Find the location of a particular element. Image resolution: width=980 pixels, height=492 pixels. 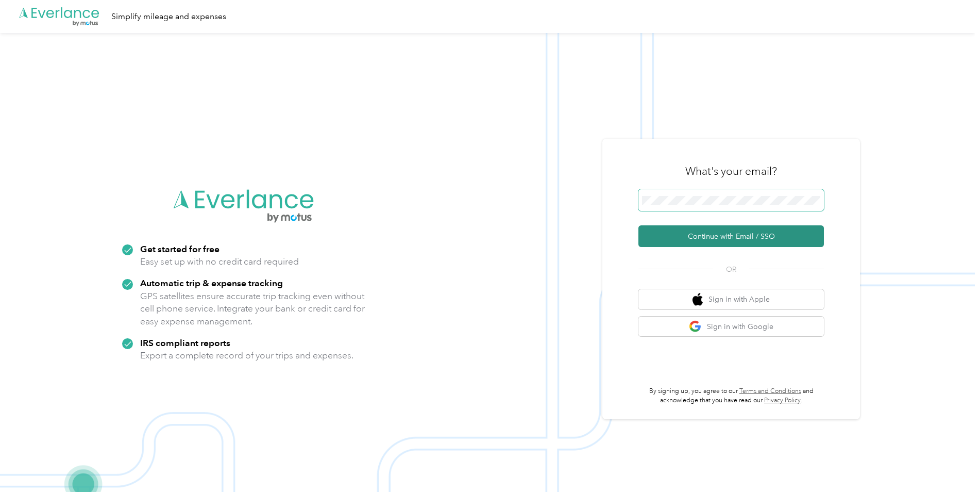

strong: Get started for free is located at coordinates (180, 249).